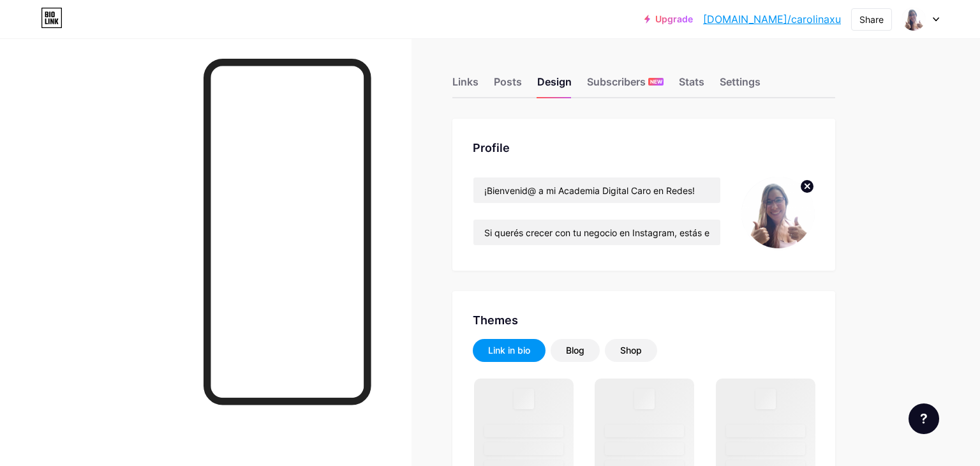 This screenshot has height=466, width=980. I want to click on div: Settings, so click(740, 85).